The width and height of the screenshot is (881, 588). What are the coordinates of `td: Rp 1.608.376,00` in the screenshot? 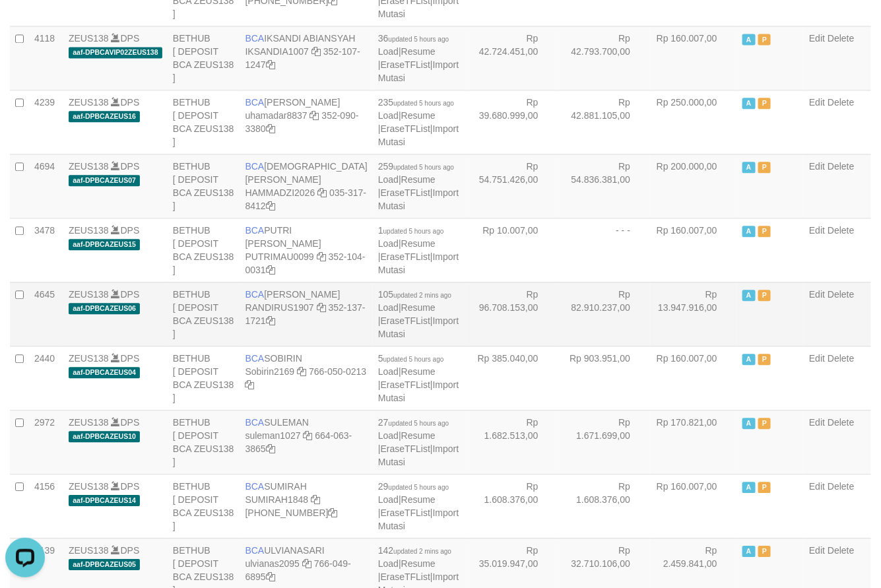 It's located at (604, 505).